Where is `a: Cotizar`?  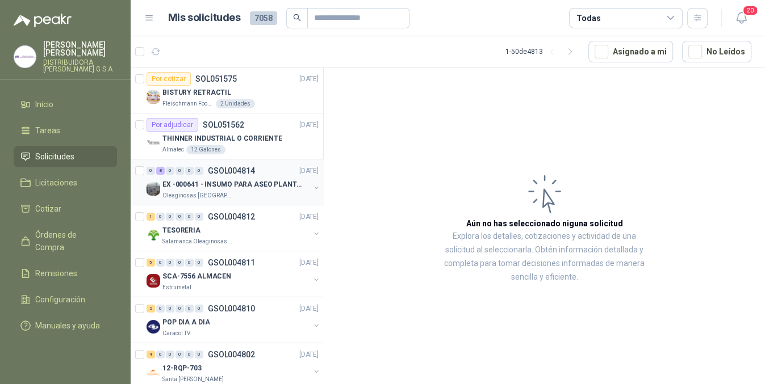
a: Cotizar is located at coordinates (65, 209).